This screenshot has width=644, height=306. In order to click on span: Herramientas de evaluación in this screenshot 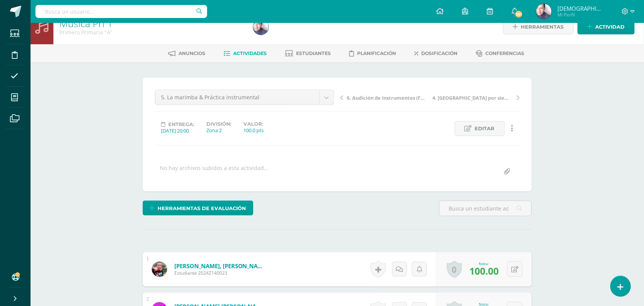, I will do `click(202, 208)`.